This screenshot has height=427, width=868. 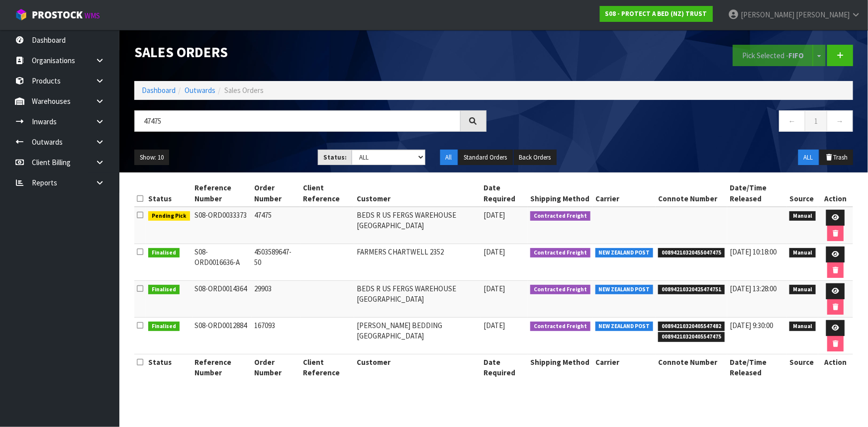 What do you see at coordinates (92, 15) in the screenshot?
I see `small: WMS` at bounding box center [92, 15].